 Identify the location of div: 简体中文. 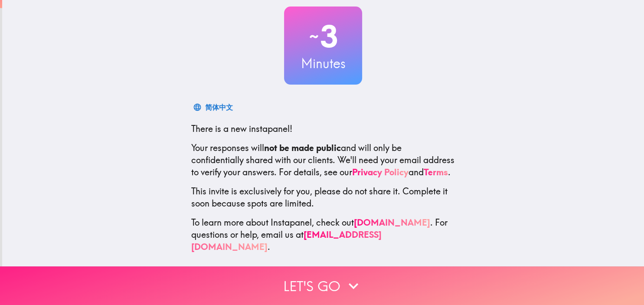
(219, 107).